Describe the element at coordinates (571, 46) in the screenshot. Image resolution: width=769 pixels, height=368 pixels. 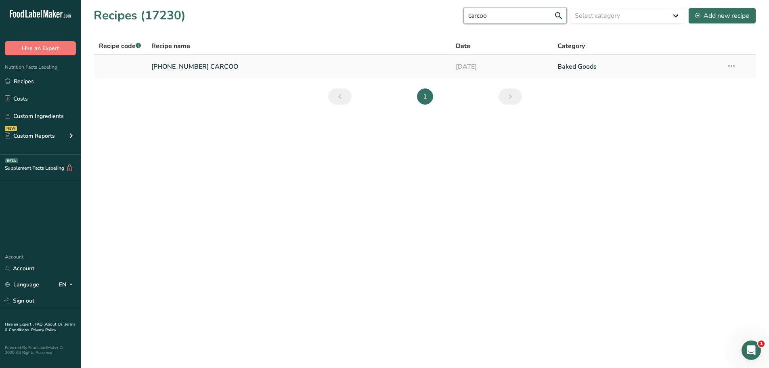
I see `span: Category` at that location.